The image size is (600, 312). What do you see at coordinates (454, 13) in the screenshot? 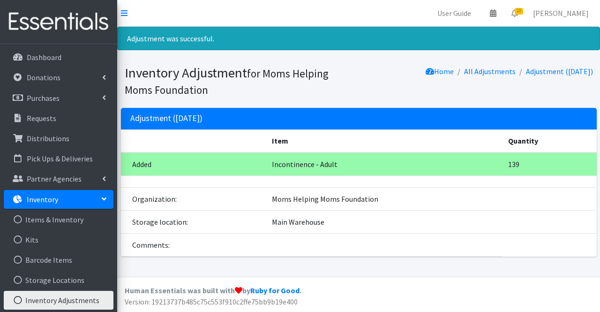
I see `a: User Guide` at bounding box center [454, 13].